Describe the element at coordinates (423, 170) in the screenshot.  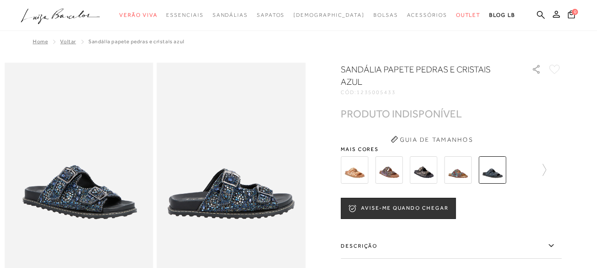
I see `img: SANDÁLIA PAPETE EM COURO CINZA STORM COM CRISTAIS` at that location.